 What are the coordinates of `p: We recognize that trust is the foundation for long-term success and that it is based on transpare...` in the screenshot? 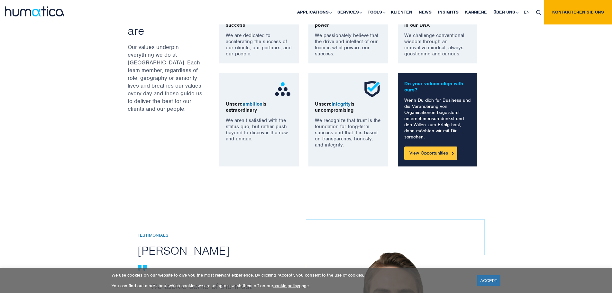 It's located at (348, 133).